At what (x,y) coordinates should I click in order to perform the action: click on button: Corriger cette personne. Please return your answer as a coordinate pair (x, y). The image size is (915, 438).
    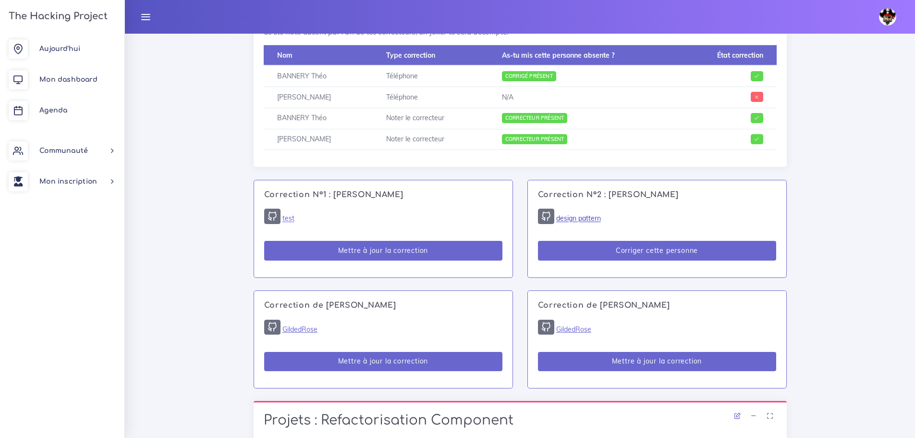
    Looking at the image, I should click on (657, 250).